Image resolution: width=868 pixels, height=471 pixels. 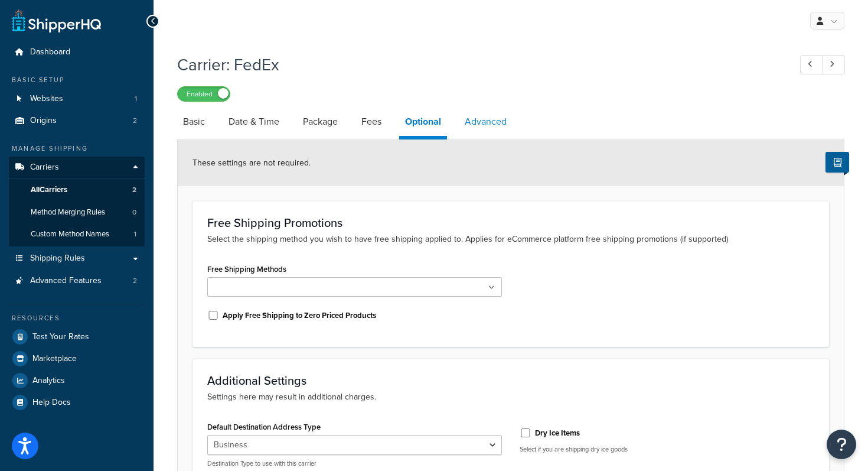 I want to click on span: Custom Method Names, so click(x=69, y=234).